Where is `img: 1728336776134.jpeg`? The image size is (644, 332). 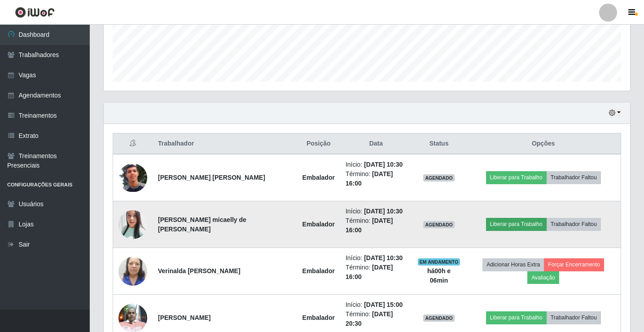 img: 1728336776134.jpeg is located at coordinates (133, 177).